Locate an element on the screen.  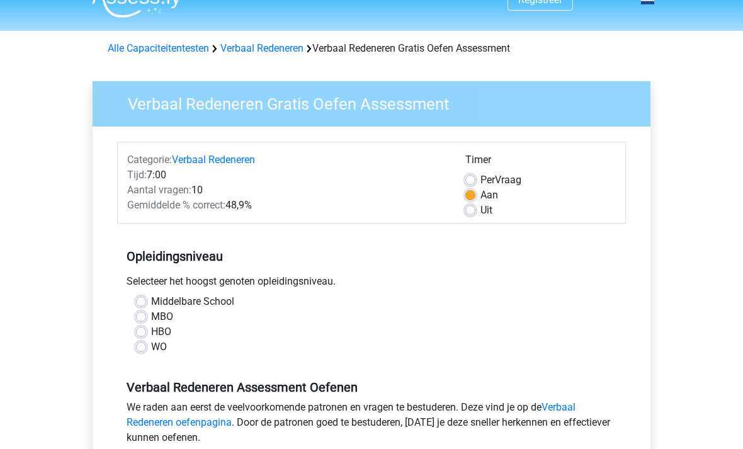
label: Aan is located at coordinates (489, 195).